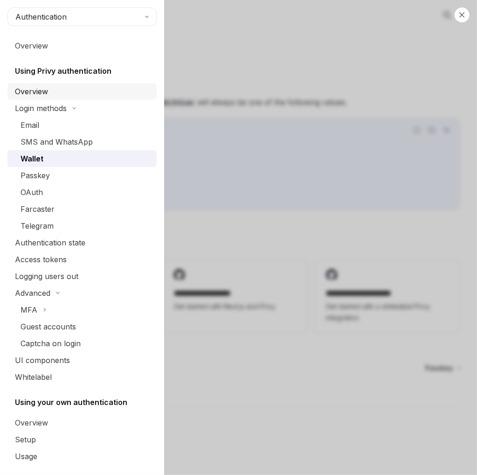 The width and height of the screenshot is (477, 475). What do you see at coordinates (48, 326) in the screenshot?
I see `div: Guest accounts` at bounding box center [48, 326].